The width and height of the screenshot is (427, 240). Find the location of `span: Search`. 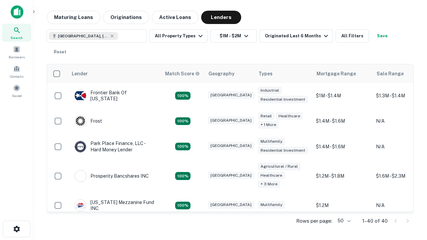

span: Search is located at coordinates (17, 38).